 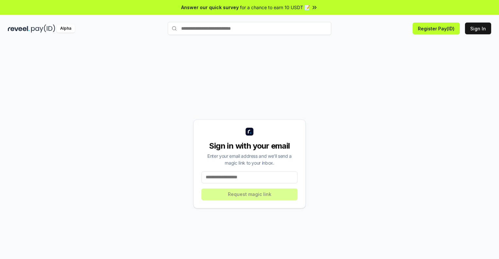 I want to click on span: Answer our quick survey, so click(x=210, y=7).